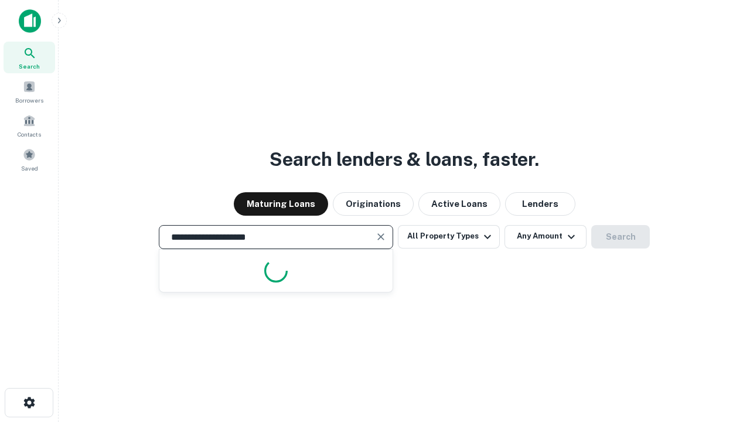  I want to click on h3: Search lenders & loans, faster., so click(404, 159).